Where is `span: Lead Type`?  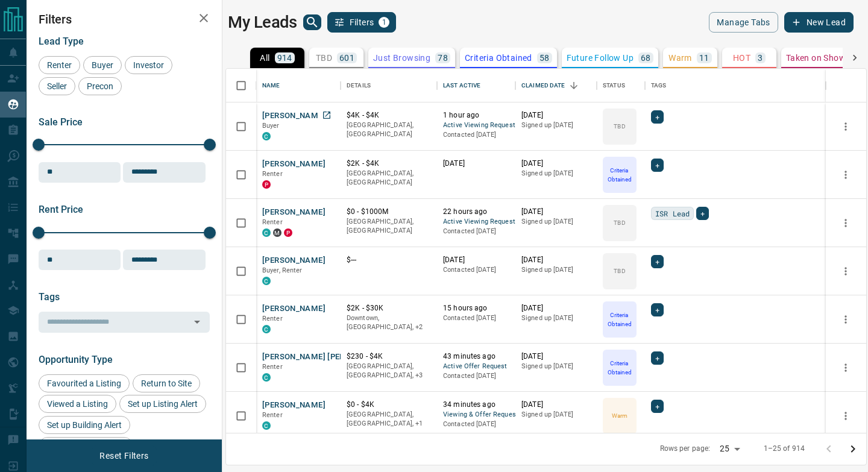
span: Lead Type is located at coordinates (61, 41).